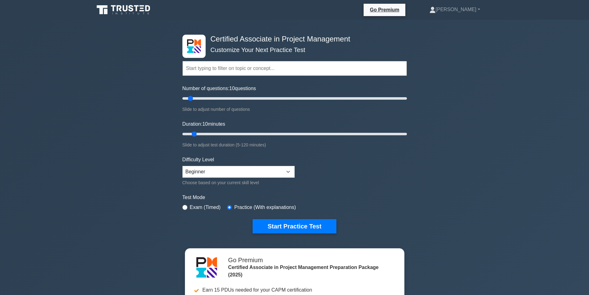 The image size is (589, 295). I want to click on a: Go Premium, so click(384, 10).